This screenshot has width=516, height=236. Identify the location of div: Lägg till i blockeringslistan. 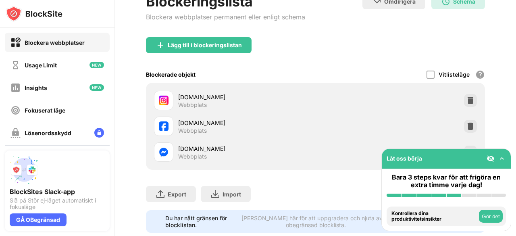
(205, 45).